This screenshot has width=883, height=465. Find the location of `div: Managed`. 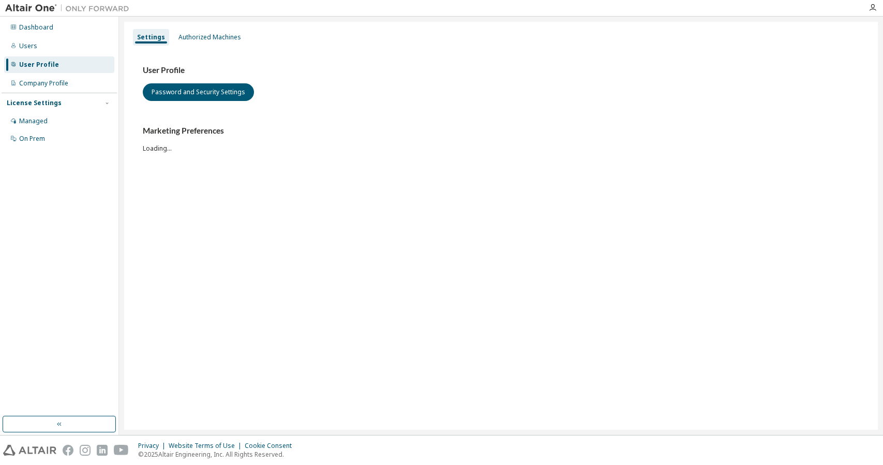

div: Managed is located at coordinates (33, 121).